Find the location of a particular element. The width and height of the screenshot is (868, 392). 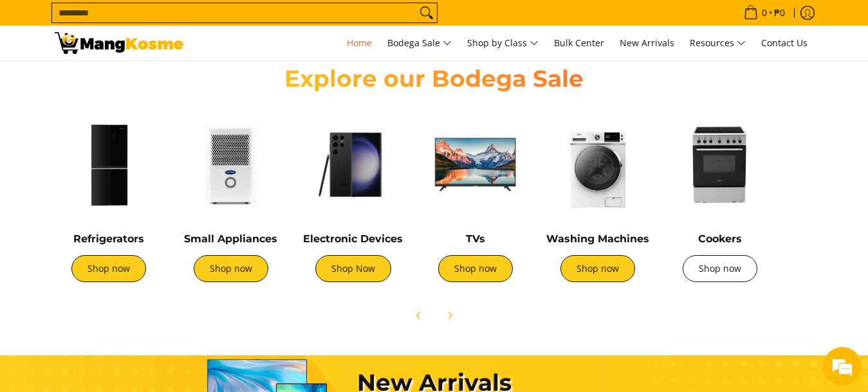

img: Cookers is located at coordinates (720, 164).